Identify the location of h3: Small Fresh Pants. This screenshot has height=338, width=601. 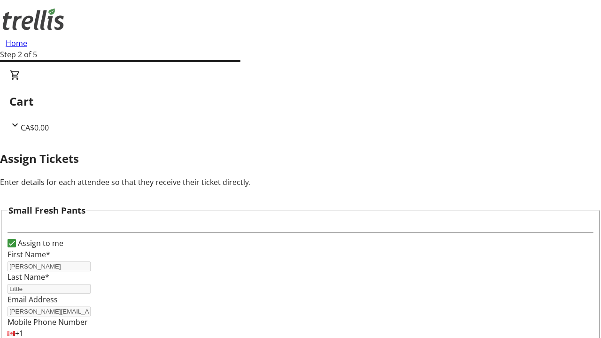
(47, 210).